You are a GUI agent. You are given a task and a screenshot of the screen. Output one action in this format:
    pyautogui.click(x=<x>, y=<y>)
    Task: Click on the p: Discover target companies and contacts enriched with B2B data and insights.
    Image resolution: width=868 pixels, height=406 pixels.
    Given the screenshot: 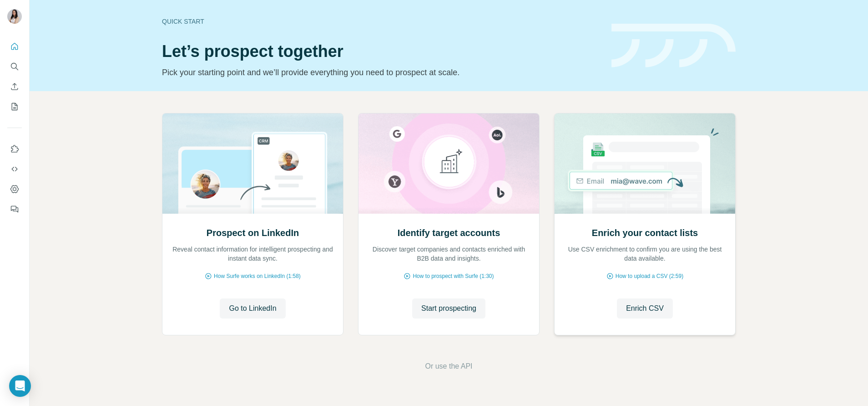 What is the action you would take?
    pyautogui.click(x=448, y=253)
    